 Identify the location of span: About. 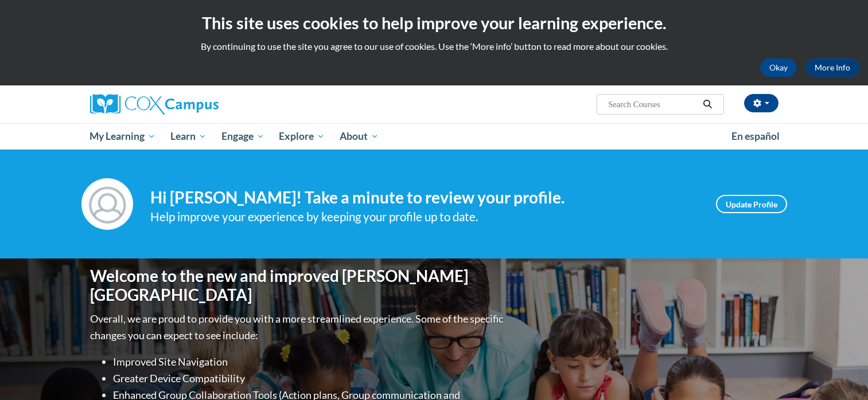
(359, 137).